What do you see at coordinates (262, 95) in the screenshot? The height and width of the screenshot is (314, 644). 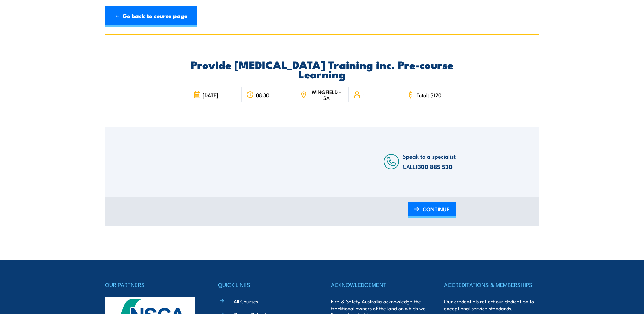 I see `span: 08:30` at bounding box center [262, 95].